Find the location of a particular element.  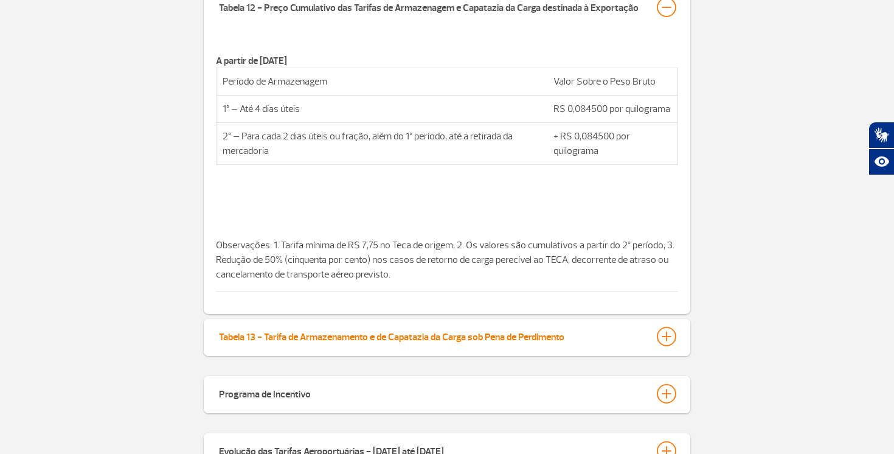

td: Valor Sobre o Peso Bruto is located at coordinates (613, 82).